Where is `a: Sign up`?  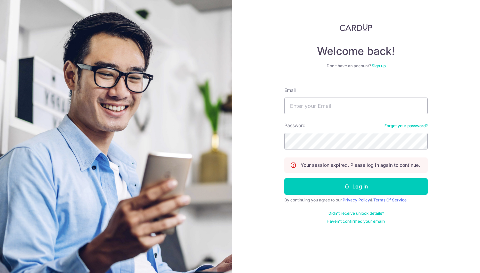 a: Sign up is located at coordinates (379, 66).